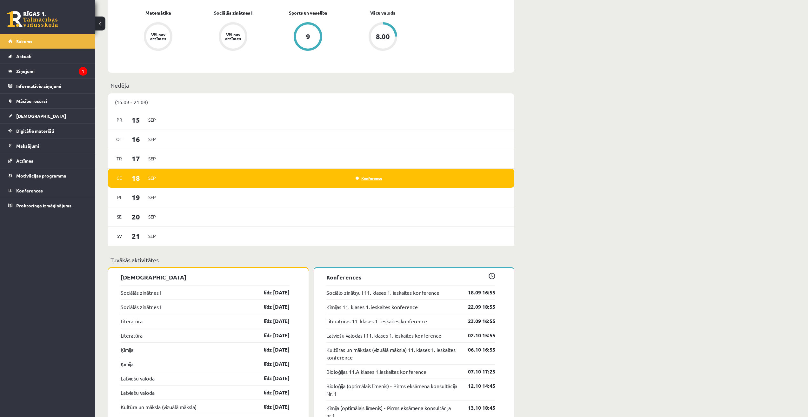 Image resolution: width=808 pixels, height=417 pixels. What do you see at coordinates (136, 236) in the screenshot?
I see `span: 21` at bounding box center [136, 236].